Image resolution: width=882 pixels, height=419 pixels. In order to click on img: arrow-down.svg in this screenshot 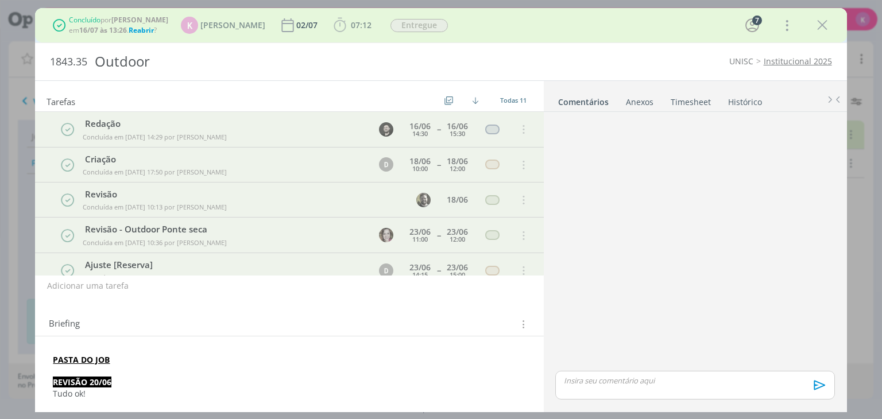, I will do `click(475, 100)`.